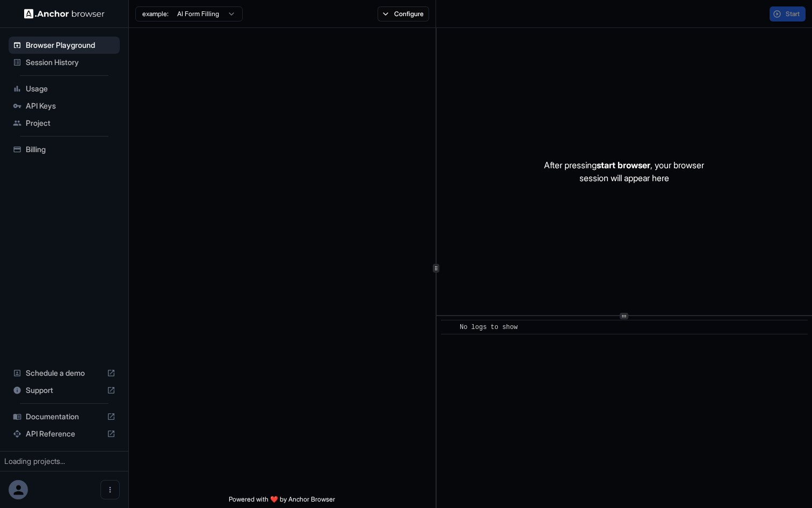 The height and width of the screenshot is (508, 812). Describe the element at coordinates (71, 149) in the screenshot. I see `span: Billing` at that location.